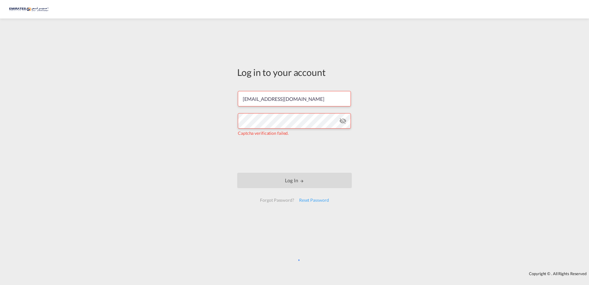 Image resolution: width=589 pixels, height=285 pixels. Describe the element at coordinates (277, 200) in the screenshot. I see `div: Forgot Password?` at that location.